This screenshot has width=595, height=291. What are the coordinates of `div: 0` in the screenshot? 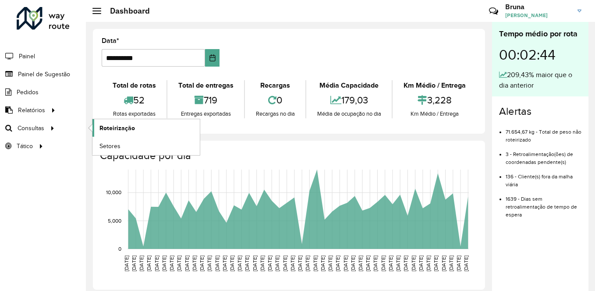 It's located at (275, 100).